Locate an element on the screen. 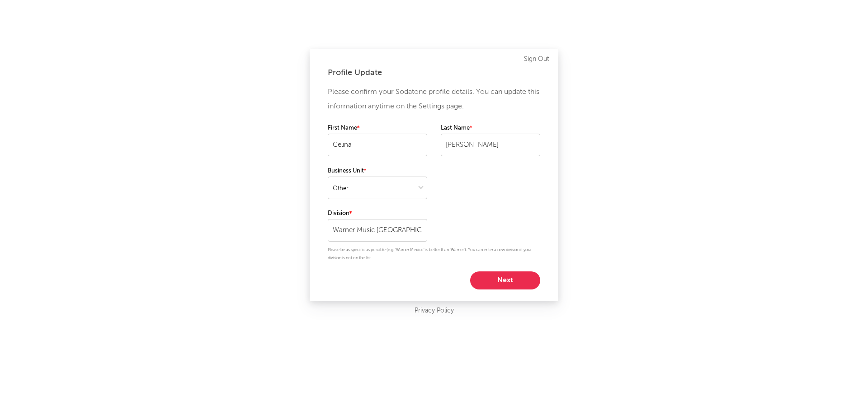  a: Sign Out is located at coordinates (537, 59).